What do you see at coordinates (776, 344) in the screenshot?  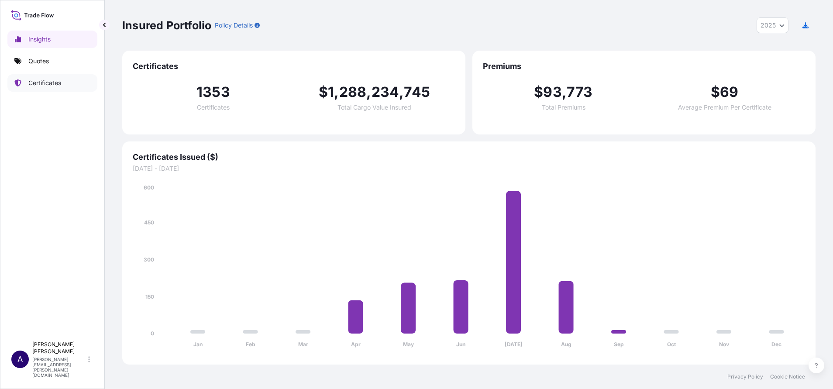 I see `tspan: Dec` at bounding box center [776, 344].